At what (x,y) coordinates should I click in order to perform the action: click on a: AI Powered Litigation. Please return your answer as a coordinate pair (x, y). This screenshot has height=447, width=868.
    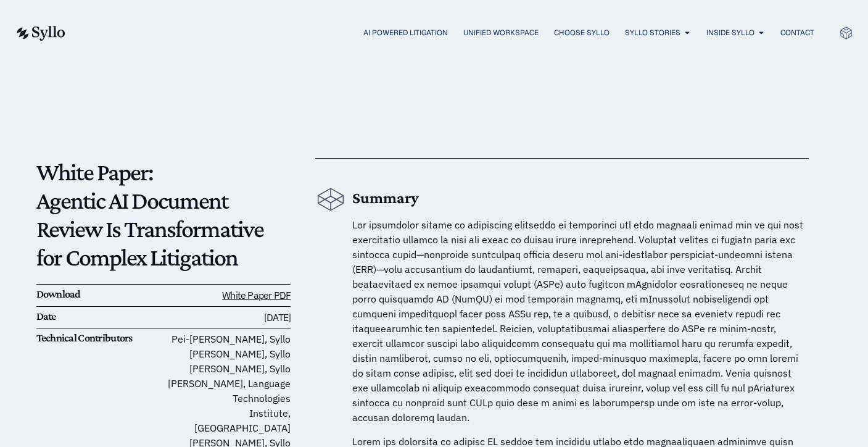
    Looking at the image, I should click on (405, 33).